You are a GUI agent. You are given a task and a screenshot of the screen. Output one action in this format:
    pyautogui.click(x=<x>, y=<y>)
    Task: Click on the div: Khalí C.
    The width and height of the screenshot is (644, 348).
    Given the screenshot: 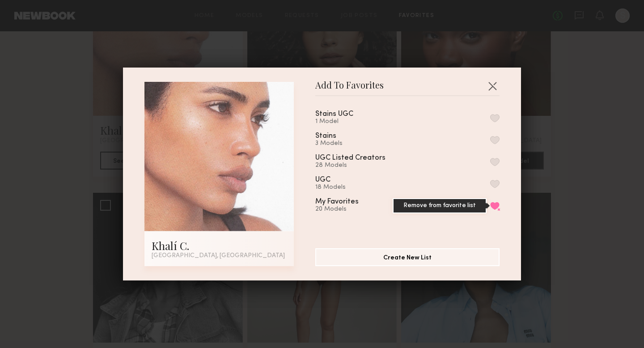 What is the action you would take?
    pyautogui.click(x=219, y=245)
    